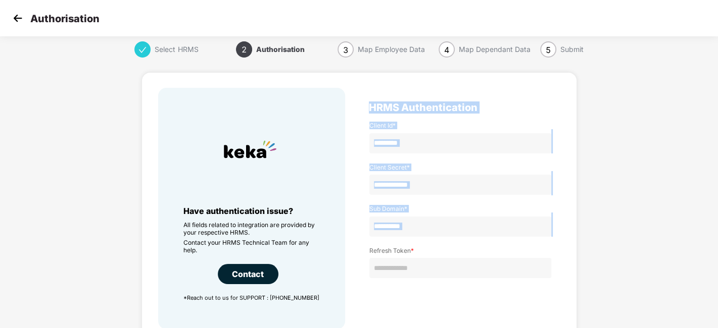 The image size is (718, 328). Describe the element at coordinates (65, 19) in the screenshot. I see `p: Authorisation` at that location.